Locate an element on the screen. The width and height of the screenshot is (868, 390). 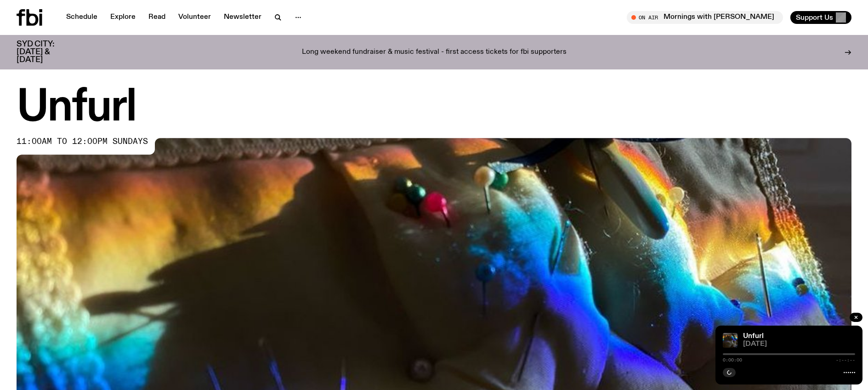
h1: Unfurl is located at coordinates (434, 108).